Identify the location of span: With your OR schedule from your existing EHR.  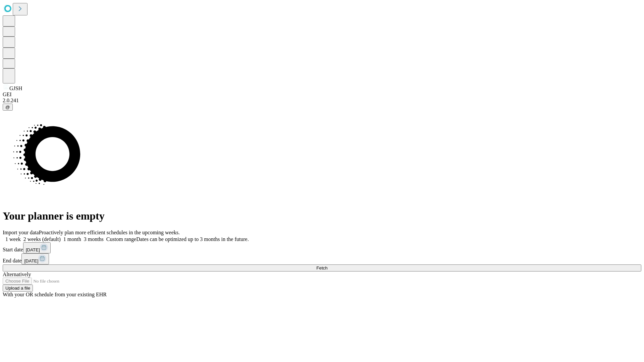
(55, 294).